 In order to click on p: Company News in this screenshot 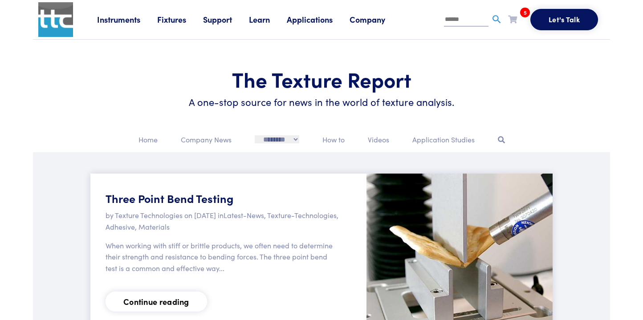, I will do `click(206, 140)`.